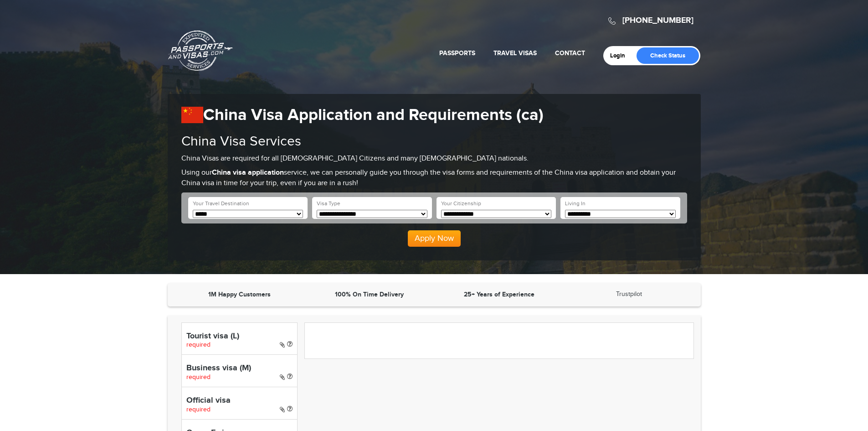  I want to click on strong: 100% On Time Delivery, so click(369, 294).